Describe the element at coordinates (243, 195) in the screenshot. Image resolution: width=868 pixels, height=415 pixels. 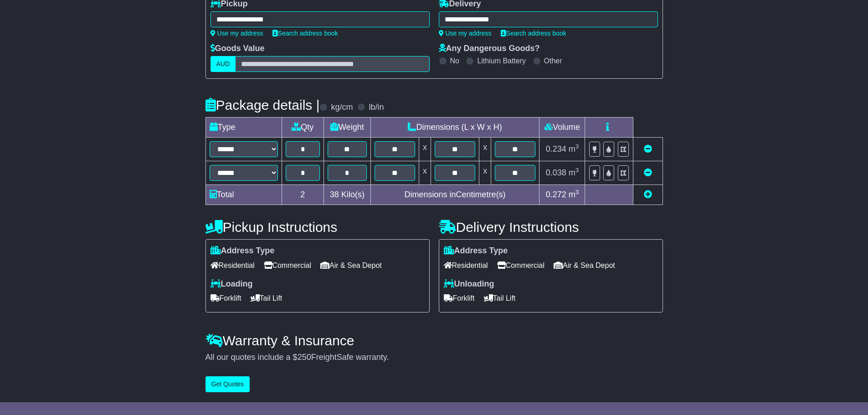
I see `td: Total` at that location.